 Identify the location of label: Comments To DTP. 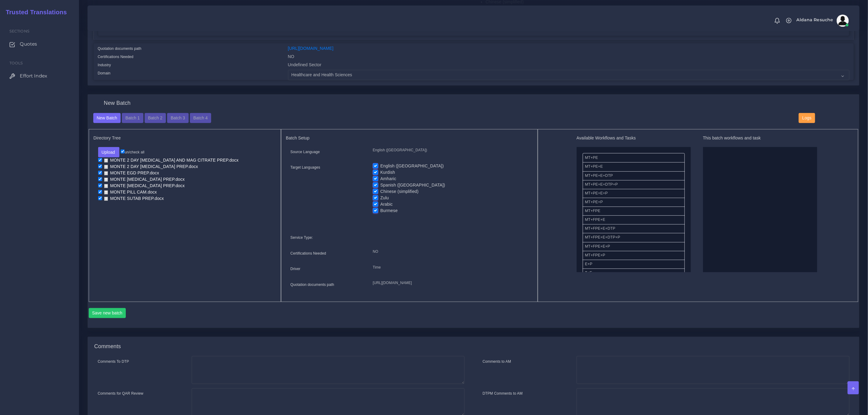
(113, 361).